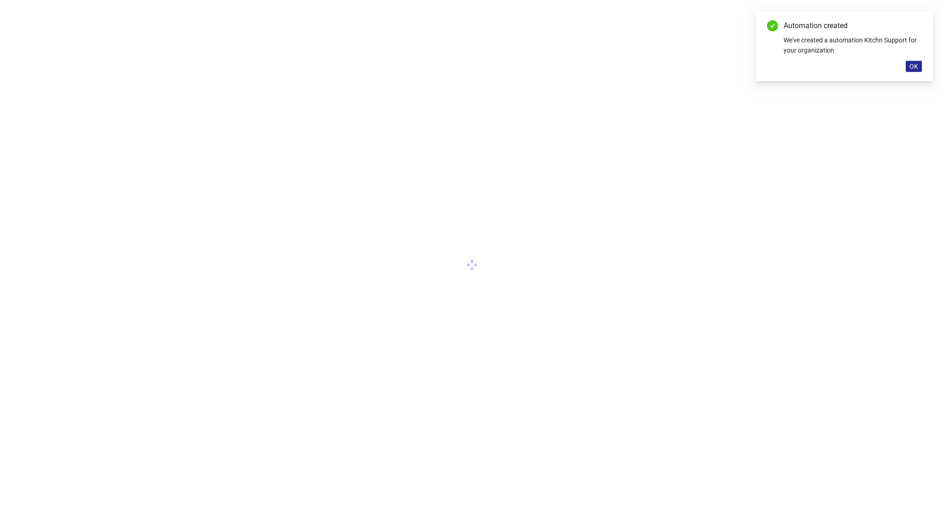  Describe the element at coordinates (917, 25) in the screenshot. I see `a: Close` at that location.